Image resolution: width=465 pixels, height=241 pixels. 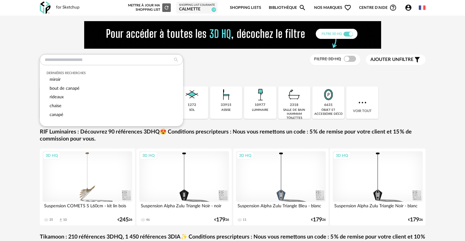 I want to click on div: 11, so click(x=244, y=220).